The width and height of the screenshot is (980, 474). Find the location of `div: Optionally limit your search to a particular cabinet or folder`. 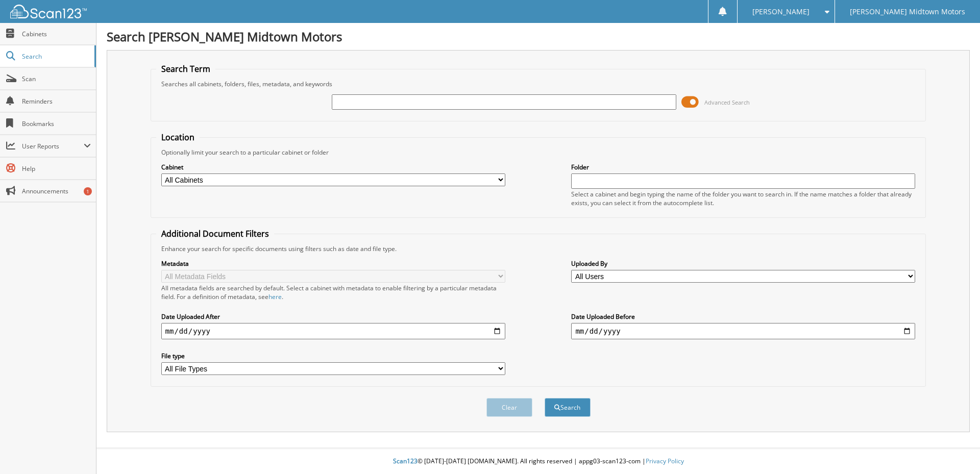

div: Optionally limit your search to a particular cabinet or folder is located at coordinates (538, 152).